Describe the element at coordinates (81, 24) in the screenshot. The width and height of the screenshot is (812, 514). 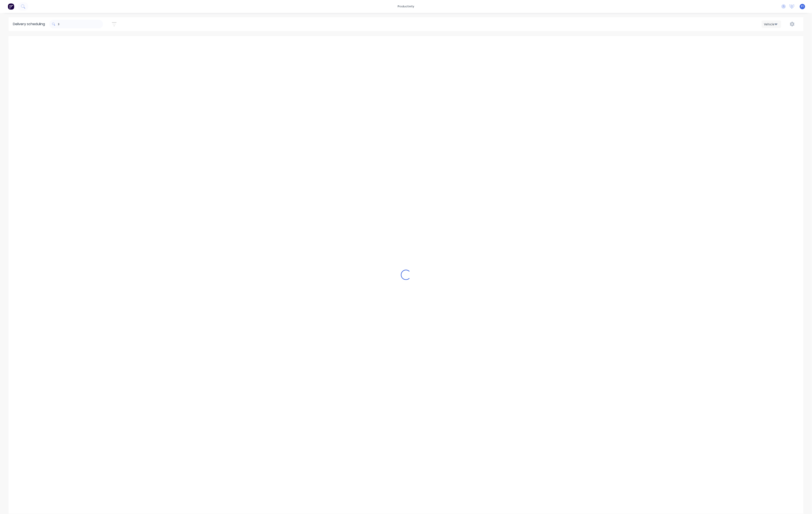
I see `input: Search for orders` at that location.